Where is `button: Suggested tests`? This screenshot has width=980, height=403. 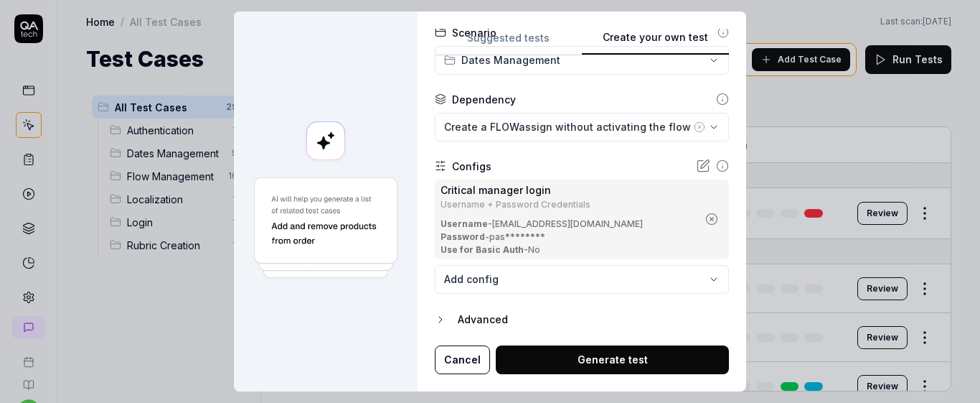
button: Suggested tests is located at coordinates (508, 43).